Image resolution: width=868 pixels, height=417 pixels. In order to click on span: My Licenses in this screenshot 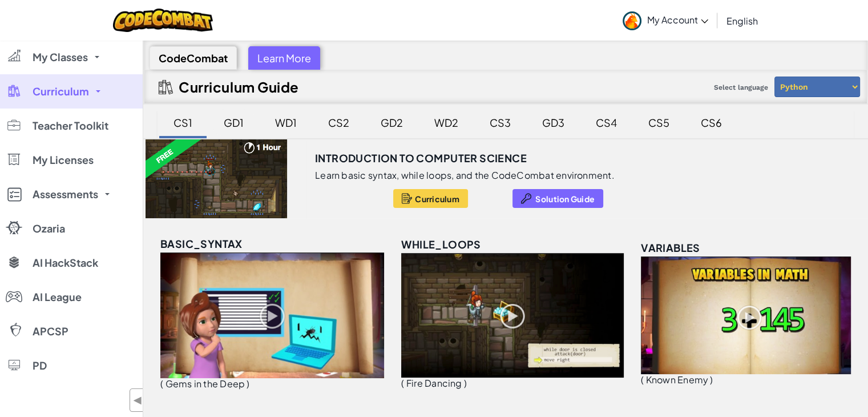, I will do `click(63, 160)`.